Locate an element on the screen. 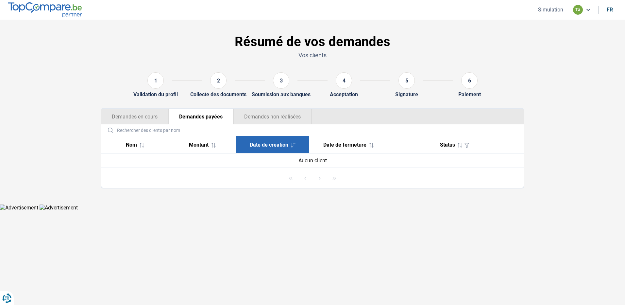  div: 5 is located at coordinates (407, 80).